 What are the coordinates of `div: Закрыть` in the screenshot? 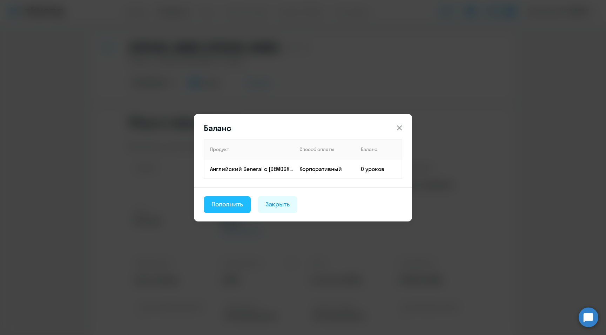 It's located at (278, 204).